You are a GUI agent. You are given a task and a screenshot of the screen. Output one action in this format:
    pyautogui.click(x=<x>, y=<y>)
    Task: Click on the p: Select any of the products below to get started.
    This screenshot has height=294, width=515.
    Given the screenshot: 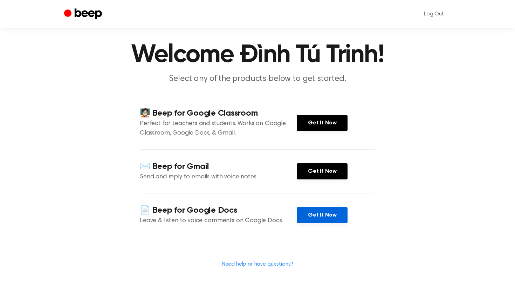 What is the action you would take?
    pyautogui.click(x=257, y=79)
    